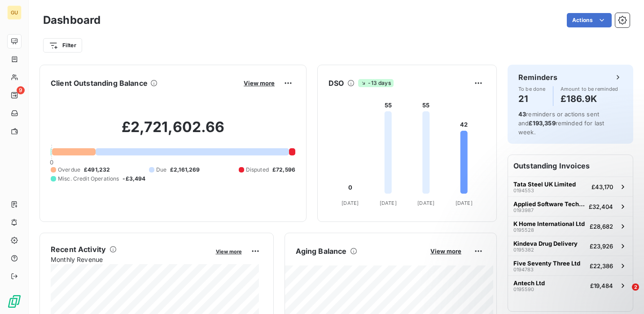 This screenshot has width=644, height=314. Describe the element at coordinates (523, 210) in the screenshot. I see `span: 0193987` at that location.